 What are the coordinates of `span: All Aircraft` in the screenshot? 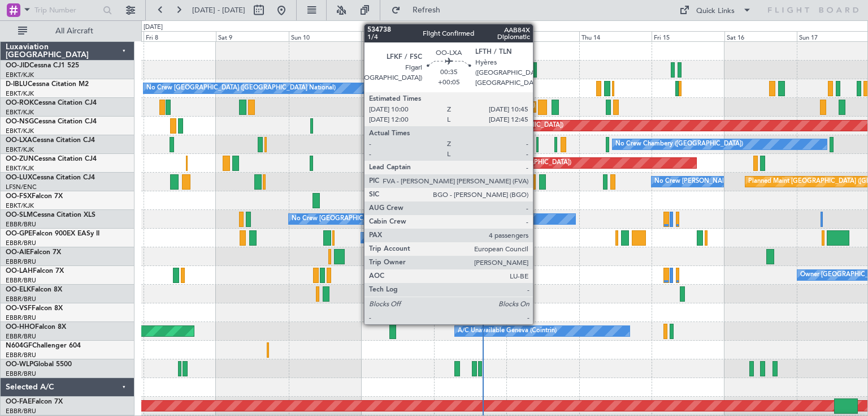 It's located at (74, 31).